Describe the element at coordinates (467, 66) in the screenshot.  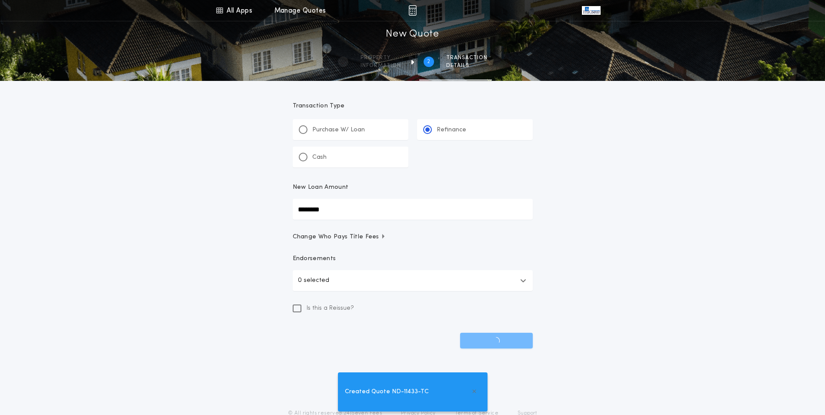
I see `span: details` at that location.